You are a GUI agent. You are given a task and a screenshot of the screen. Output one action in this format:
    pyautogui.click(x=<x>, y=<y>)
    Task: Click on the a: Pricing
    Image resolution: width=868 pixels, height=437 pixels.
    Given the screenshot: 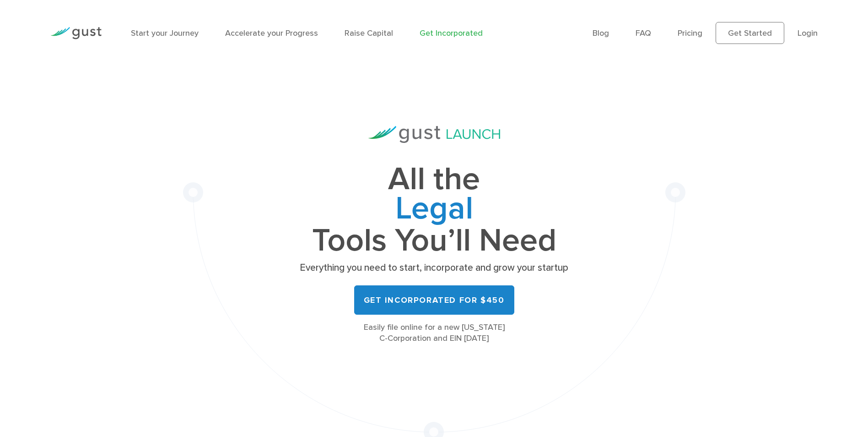 What is the action you would take?
    pyautogui.click(x=690, y=33)
    